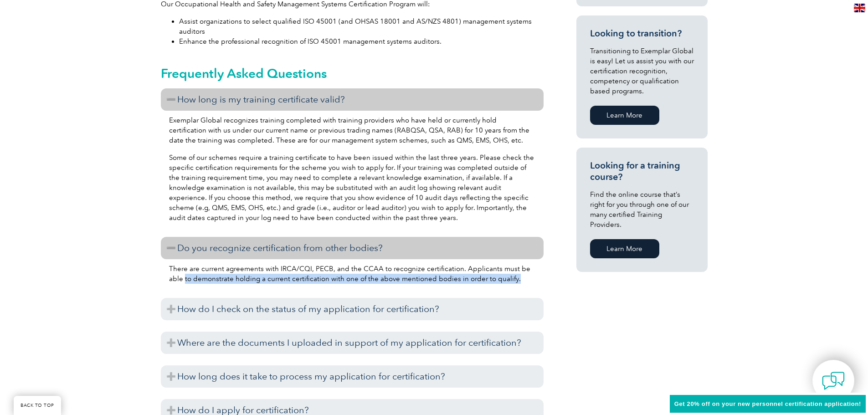 The image size is (868, 415). Describe the element at coordinates (859, 8) in the screenshot. I see `img: en` at that location.